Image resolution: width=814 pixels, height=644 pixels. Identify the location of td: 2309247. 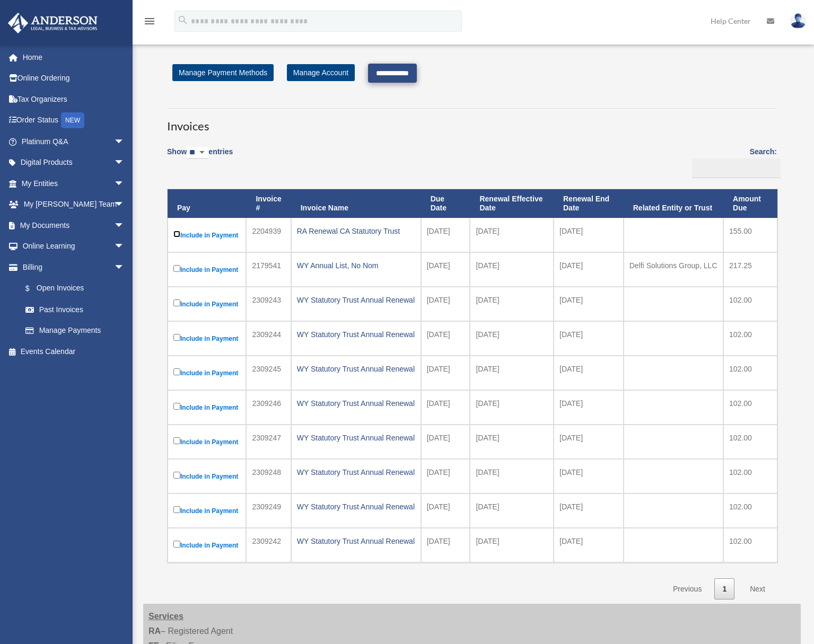
(268, 442).